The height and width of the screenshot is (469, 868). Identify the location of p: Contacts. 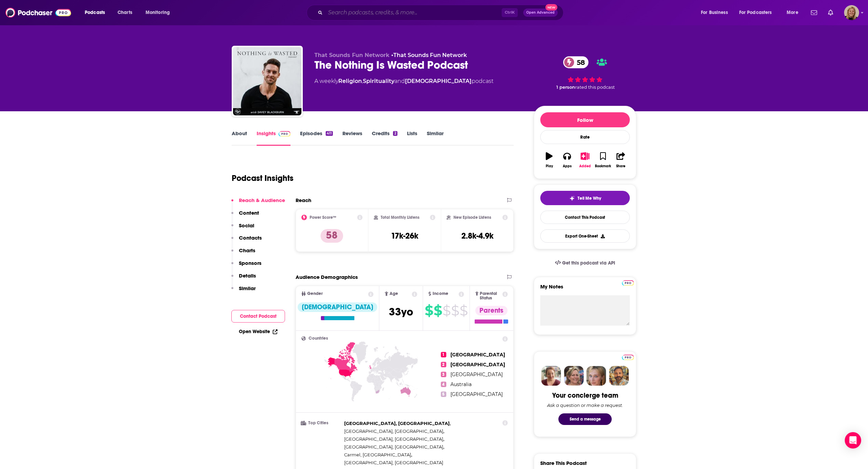
(250, 238).